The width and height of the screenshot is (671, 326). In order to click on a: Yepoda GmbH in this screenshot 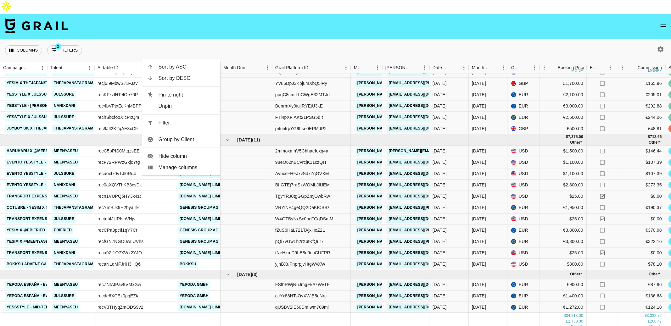, I will do `click(194, 296)`.